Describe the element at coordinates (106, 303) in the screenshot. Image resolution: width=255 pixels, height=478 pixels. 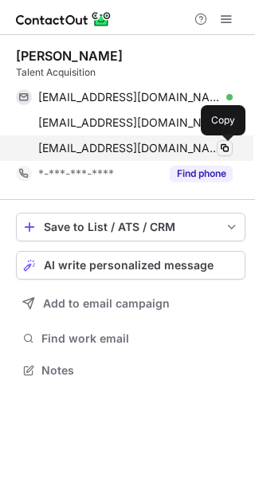
I see `span: Add to email campaign` at that location.